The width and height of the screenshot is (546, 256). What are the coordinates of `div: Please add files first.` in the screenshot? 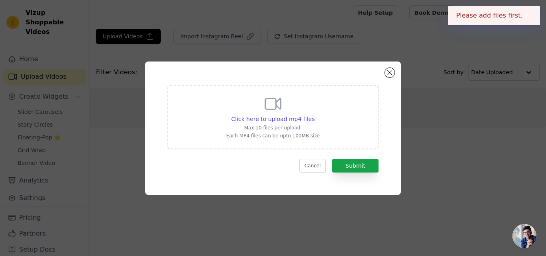 It's located at (494, 16).